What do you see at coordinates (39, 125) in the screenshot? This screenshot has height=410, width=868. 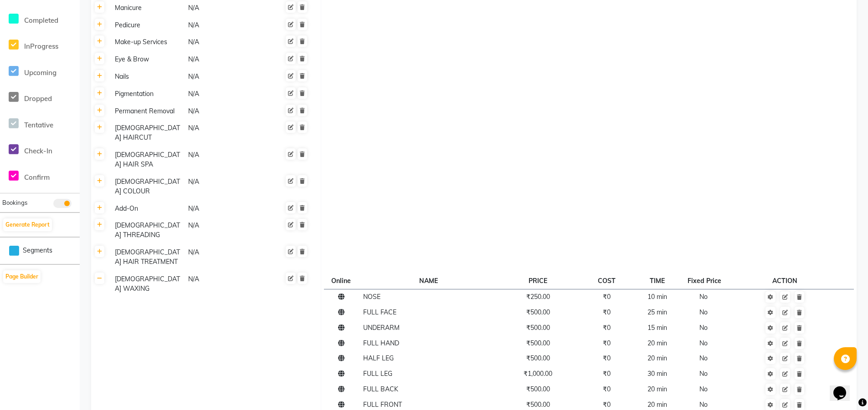 I see `span: Tentative` at bounding box center [39, 125].